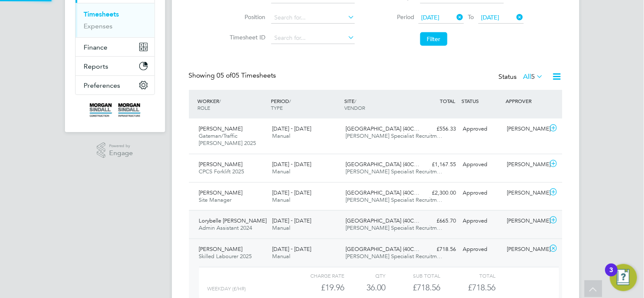  What do you see at coordinates (317, 288) in the screenshot?
I see `div: £19.96` at bounding box center [317, 288].